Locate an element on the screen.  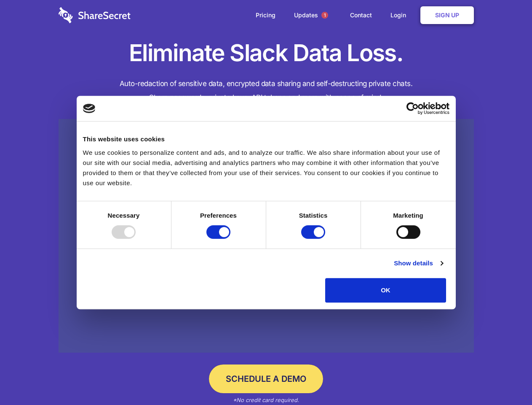
div: We use cookies to personalize content and ads, and to analyze our traffic. We also share informat... is located at coordinates (266, 168).